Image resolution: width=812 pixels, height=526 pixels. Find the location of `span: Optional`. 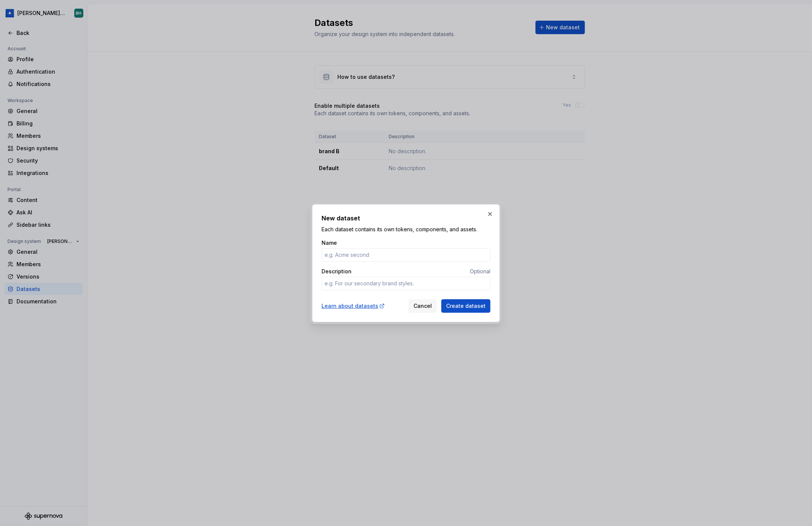

span: Optional is located at coordinates (480, 271).